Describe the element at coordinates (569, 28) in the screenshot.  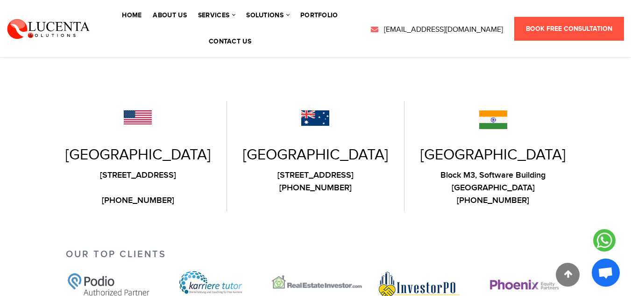
I see `span: Book Free Consultation` at that location.